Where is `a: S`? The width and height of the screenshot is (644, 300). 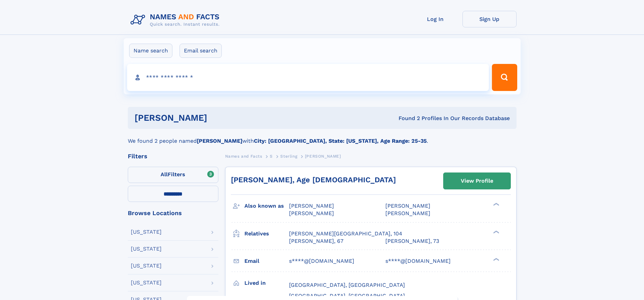 a: S is located at coordinates (271, 156).